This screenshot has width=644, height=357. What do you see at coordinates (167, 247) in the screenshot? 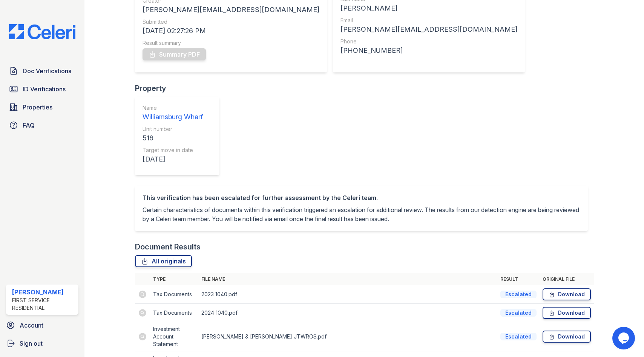
I see `div: Document Results` at bounding box center [167, 247].